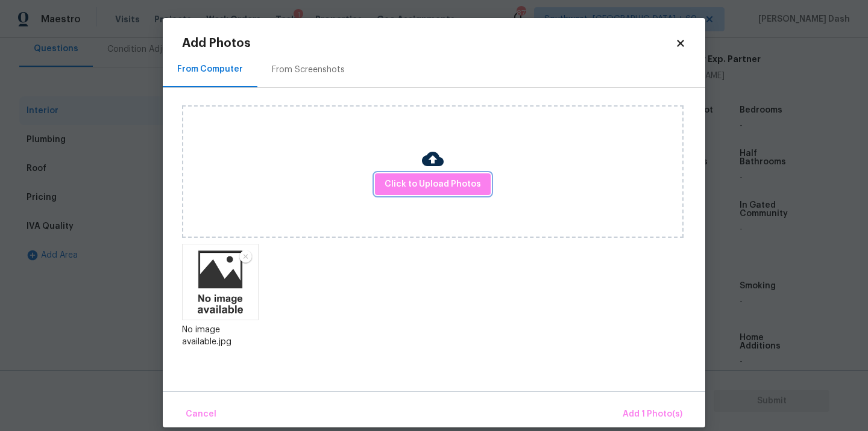  What do you see at coordinates (428, 43) in the screenshot?
I see `h2: Add Photos` at bounding box center [428, 43].